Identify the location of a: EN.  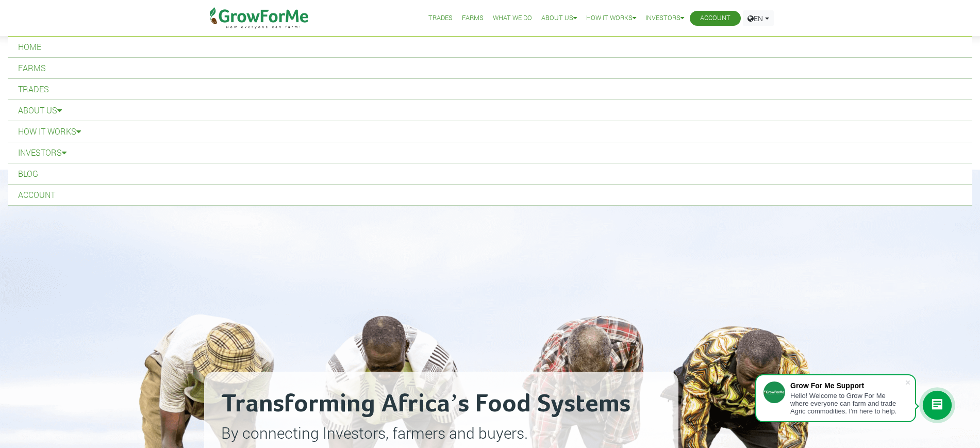
(758, 18).